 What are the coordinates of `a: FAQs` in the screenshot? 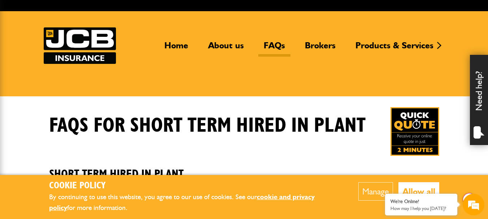 It's located at (274, 48).